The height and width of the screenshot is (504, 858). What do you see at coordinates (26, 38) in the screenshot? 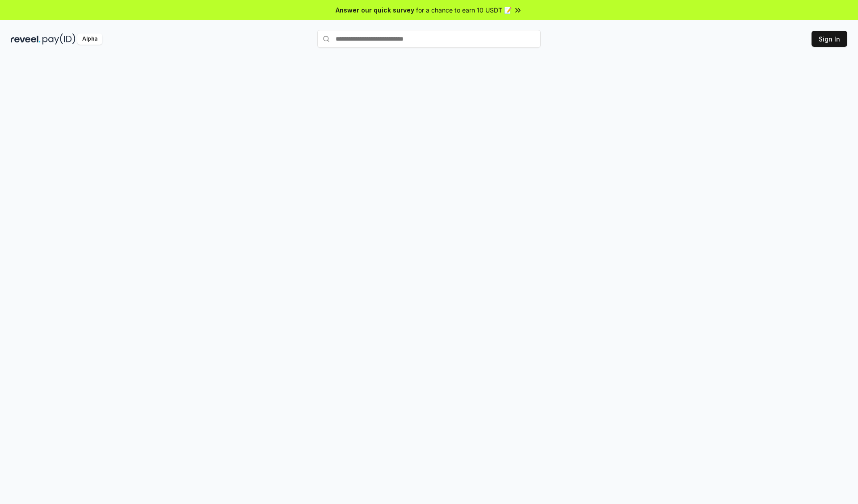
I see `img: reveel_dark` at bounding box center [26, 38].